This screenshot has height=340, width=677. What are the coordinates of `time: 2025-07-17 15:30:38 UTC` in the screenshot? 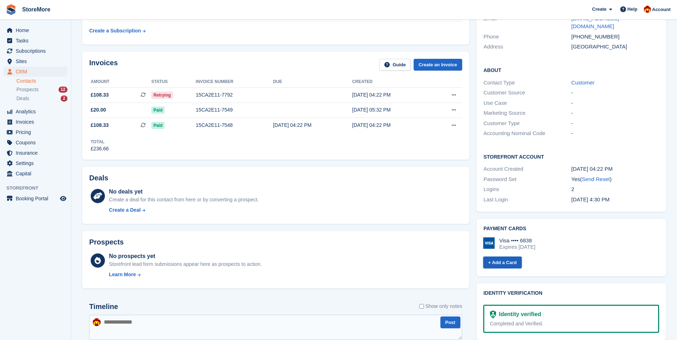 It's located at (590, 199).